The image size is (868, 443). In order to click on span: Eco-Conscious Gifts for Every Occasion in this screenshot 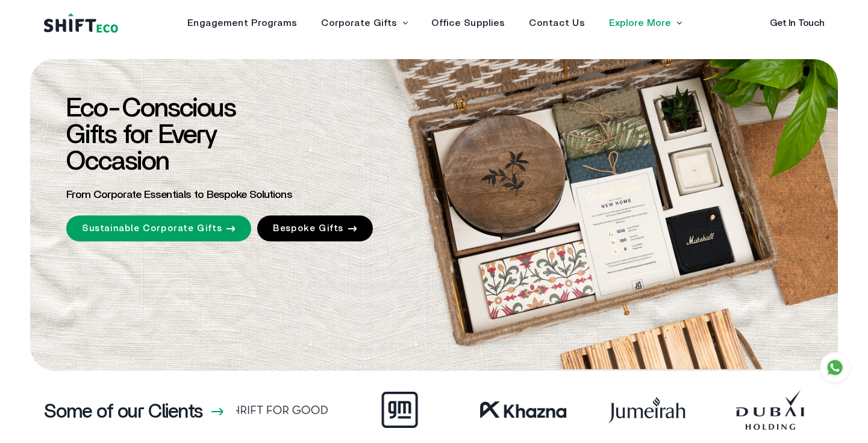, I will do `click(151, 135)`.